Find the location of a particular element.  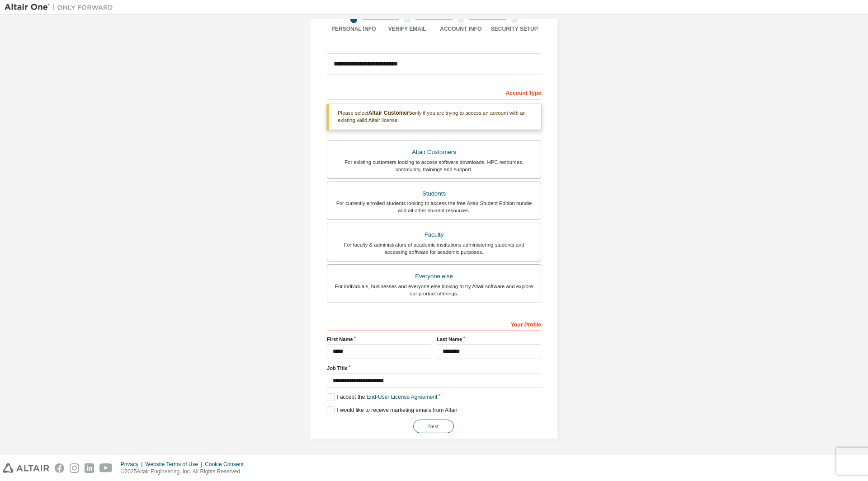

img: altair_logo.svg is located at coordinates (26, 468).